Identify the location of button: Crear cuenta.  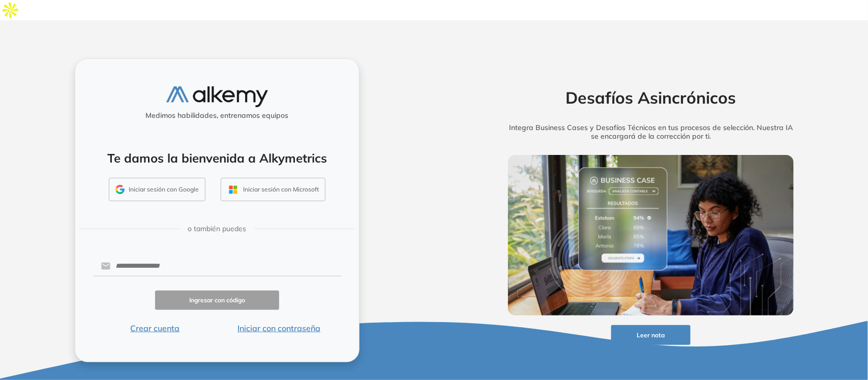
(155, 328).